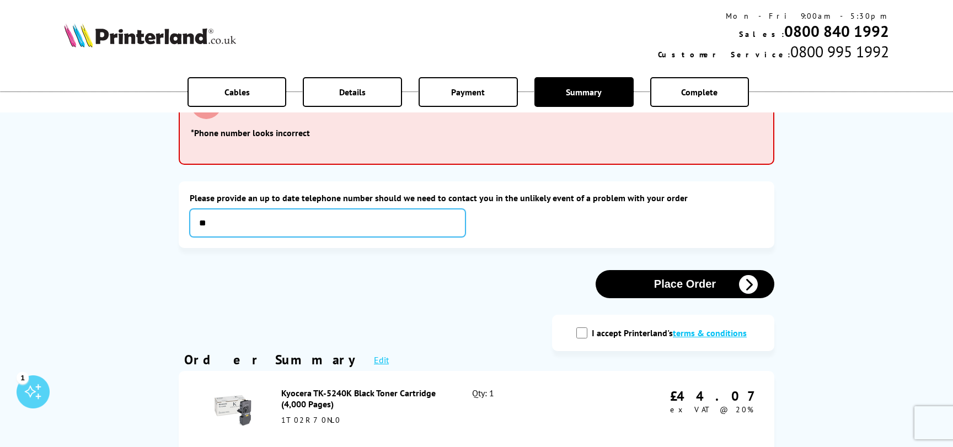  What do you see at coordinates (237, 92) in the screenshot?
I see `span: Cables` at bounding box center [237, 92].